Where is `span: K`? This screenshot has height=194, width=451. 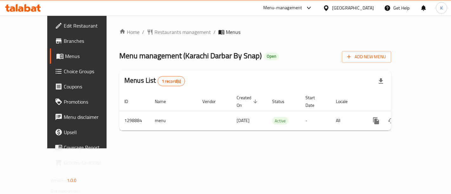 span: K is located at coordinates (441, 8).